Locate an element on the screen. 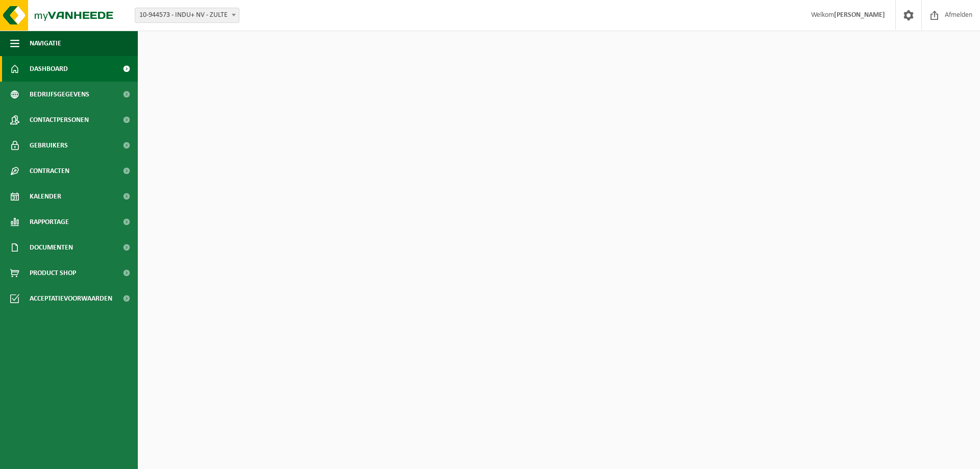  span: Navigatie is located at coordinates (46, 44).